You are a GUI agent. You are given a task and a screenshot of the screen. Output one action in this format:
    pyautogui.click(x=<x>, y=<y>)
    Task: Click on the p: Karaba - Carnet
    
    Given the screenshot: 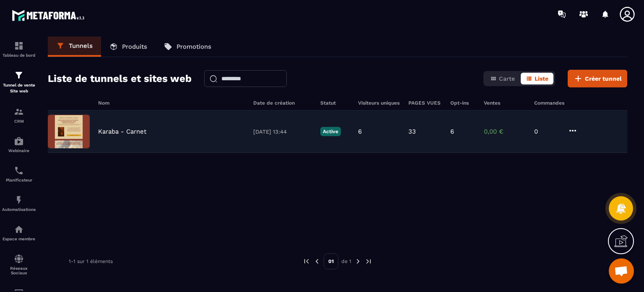 What is the action you would take?
    pyautogui.click(x=122, y=131)
    